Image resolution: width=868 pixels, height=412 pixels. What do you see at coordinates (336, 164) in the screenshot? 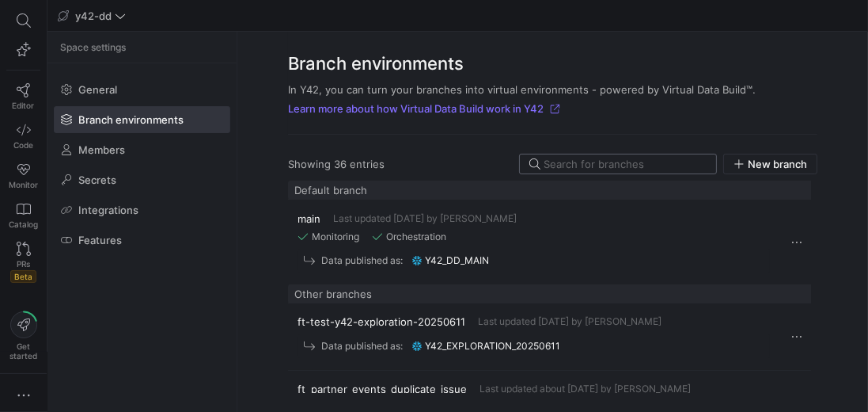
I see `div: Showing 36 entries` at bounding box center [336, 164].